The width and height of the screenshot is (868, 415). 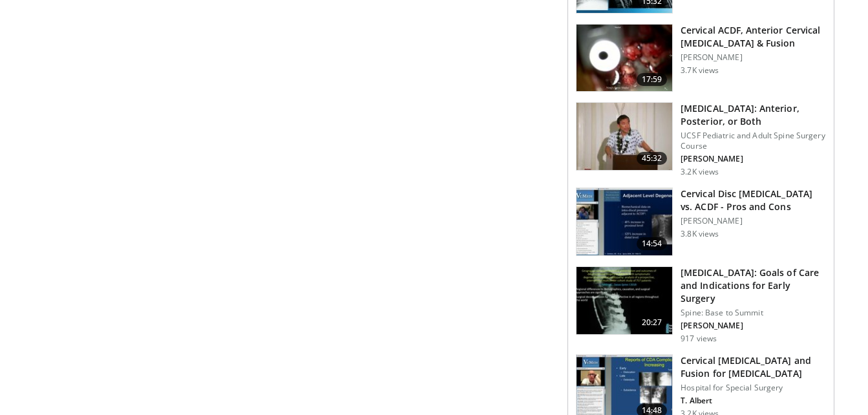 What do you see at coordinates (625, 136) in the screenshot?
I see `img: 39881e2b-1492-44db-9479-cec6abaf7e70.150x105_q85_crop-smart_upscale.jpg` at bounding box center [625, 136].